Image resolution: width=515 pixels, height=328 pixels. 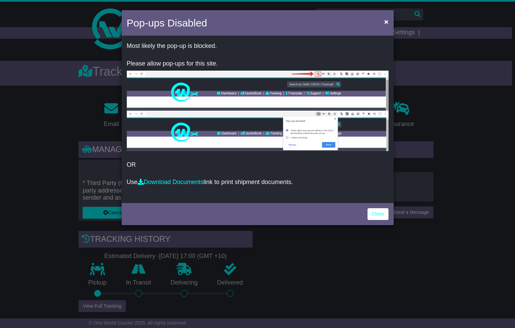 What do you see at coordinates (170, 182) in the screenshot?
I see `a: Download Documents` at bounding box center [170, 182].